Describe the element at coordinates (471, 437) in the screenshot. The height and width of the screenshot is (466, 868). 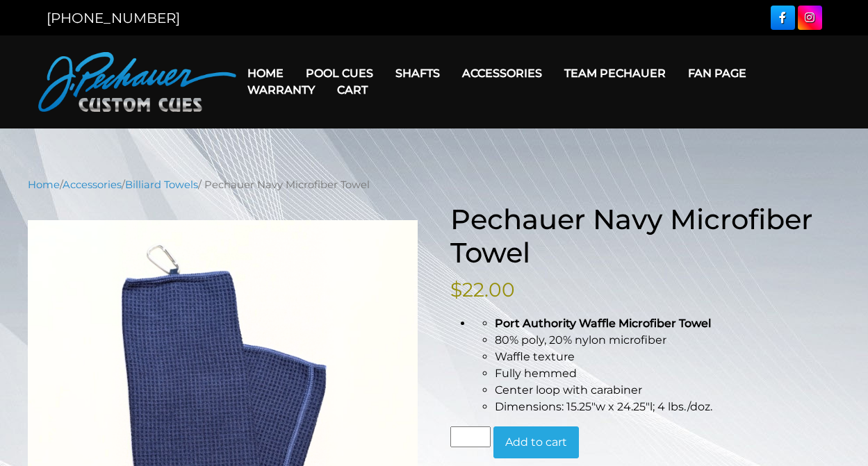
I see `input: Product quantity` at that location.